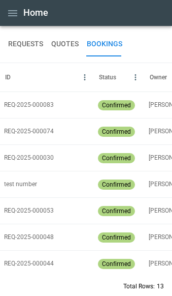  Describe the element at coordinates (136, 77) in the screenshot. I see `button: Status column menu` at that location.